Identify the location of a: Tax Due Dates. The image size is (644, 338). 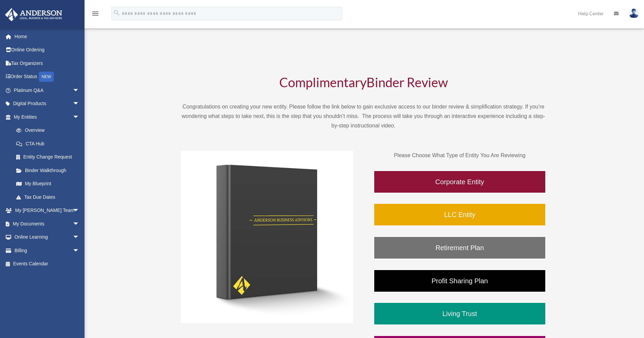
(49, 197).